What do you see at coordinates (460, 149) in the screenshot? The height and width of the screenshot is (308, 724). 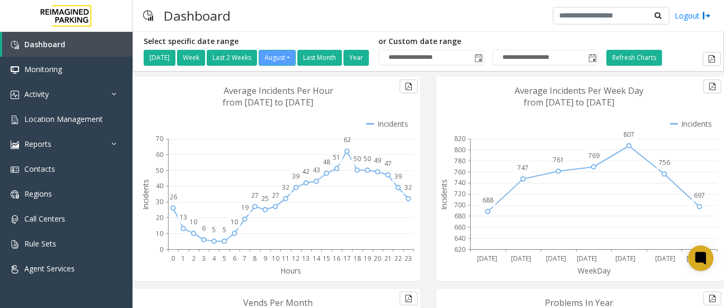 I see `text: 800` at bounding box center [460, 149].